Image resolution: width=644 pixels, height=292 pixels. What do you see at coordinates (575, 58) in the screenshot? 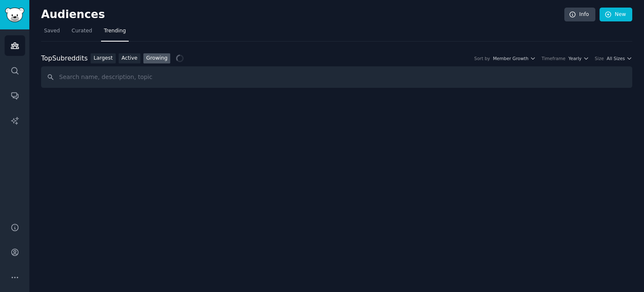
I see `span: Yearly` at bounding box center [575, 58].